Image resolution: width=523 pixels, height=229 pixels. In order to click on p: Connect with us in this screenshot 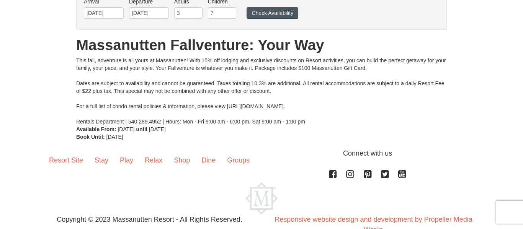, I will do `click(261, 154)`.